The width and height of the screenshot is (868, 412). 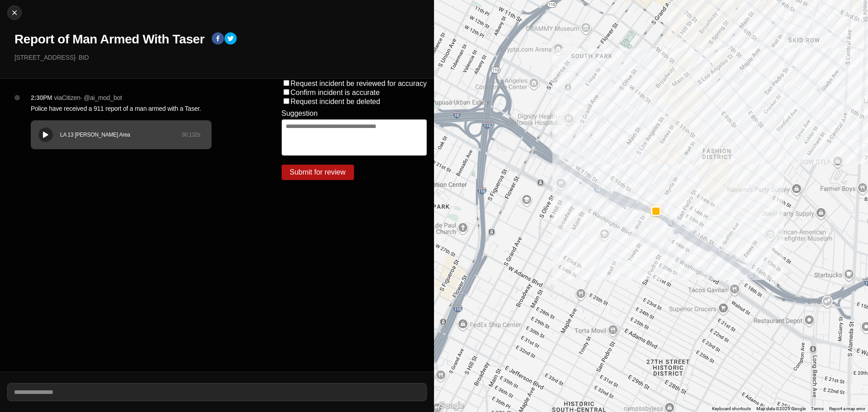 I want to click on p: 2:30PM, so click(x=41, y=98).